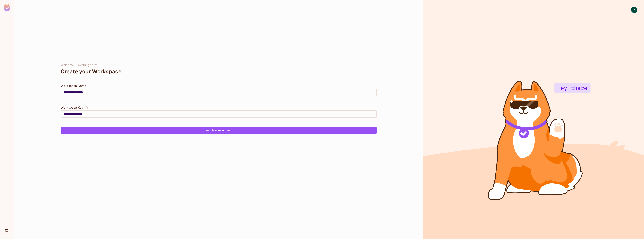 Image resolution: width=644 pixels, height=239 pixels. I want to click on div: Workspace Name, so click(219, 86).